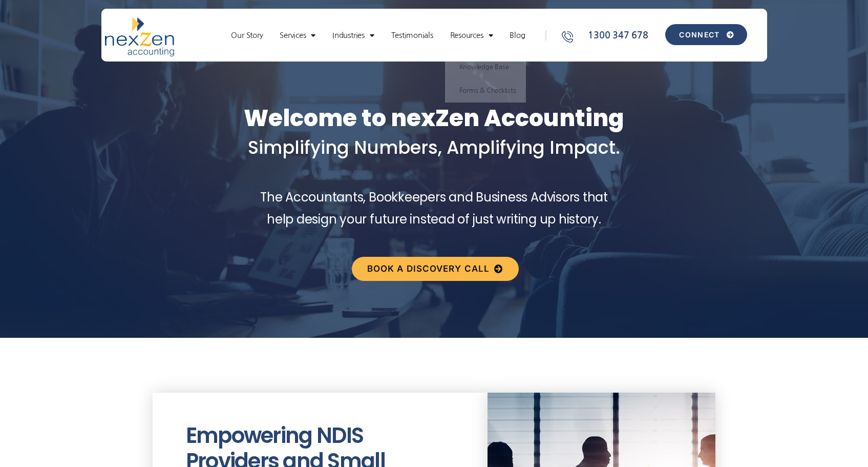  Describe the element at coordinates (486, 79) in the screenshot. I see `ul: Resources` at that location.